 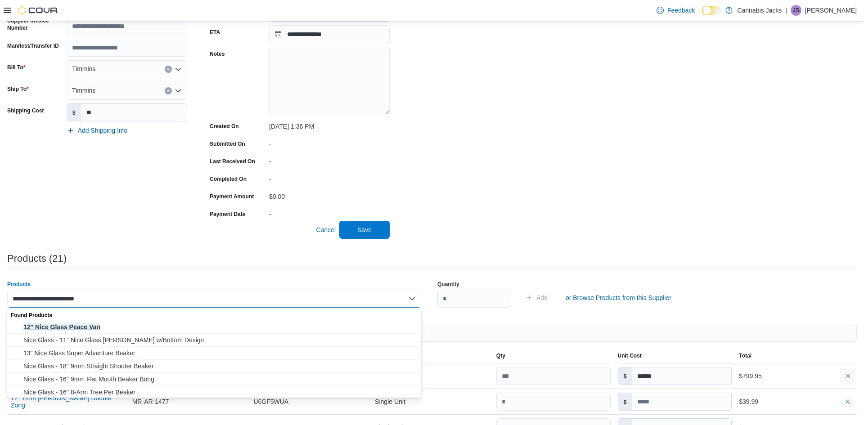 What do you see at coordinates (151, 402) in the screenshot?
I see `span: MR-AR-1477` at bounding box center [151, 402].